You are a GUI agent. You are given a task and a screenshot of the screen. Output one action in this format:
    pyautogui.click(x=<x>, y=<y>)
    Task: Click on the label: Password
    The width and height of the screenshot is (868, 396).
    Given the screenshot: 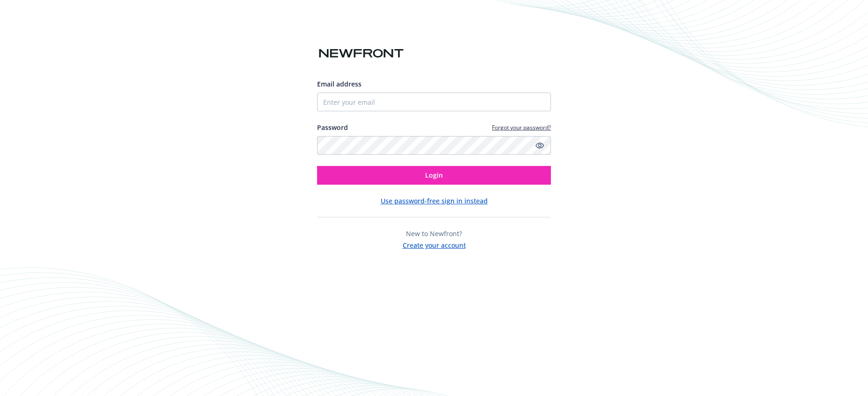 What is the action you would take?
    pyautogui.click(x=333, y=127)
    